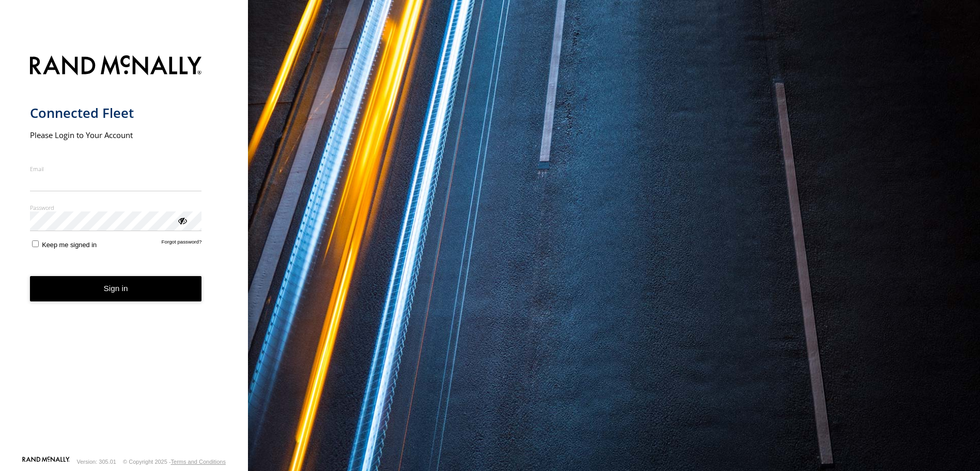  What do you see at coordinates (46, 462) in the screenshot?
I see `a: Visit our Website` at bounding box center [46, 462].